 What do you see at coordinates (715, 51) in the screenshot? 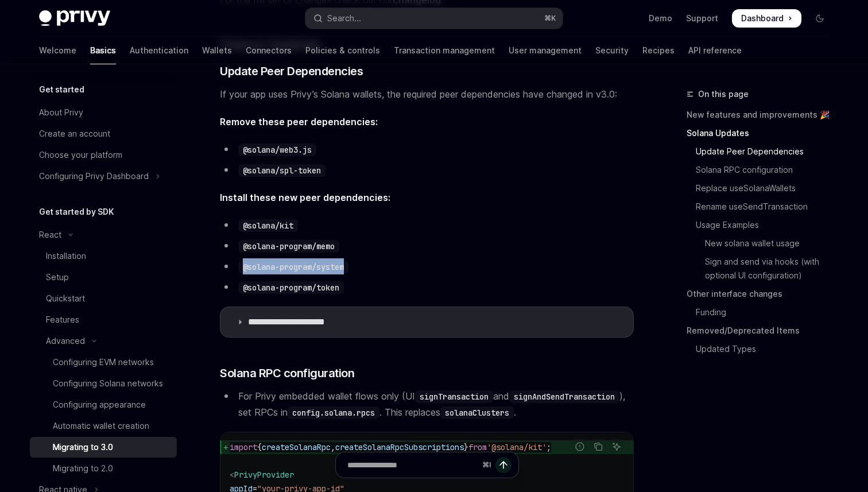
I see `a: API reference` at bounding box center [715, 51].